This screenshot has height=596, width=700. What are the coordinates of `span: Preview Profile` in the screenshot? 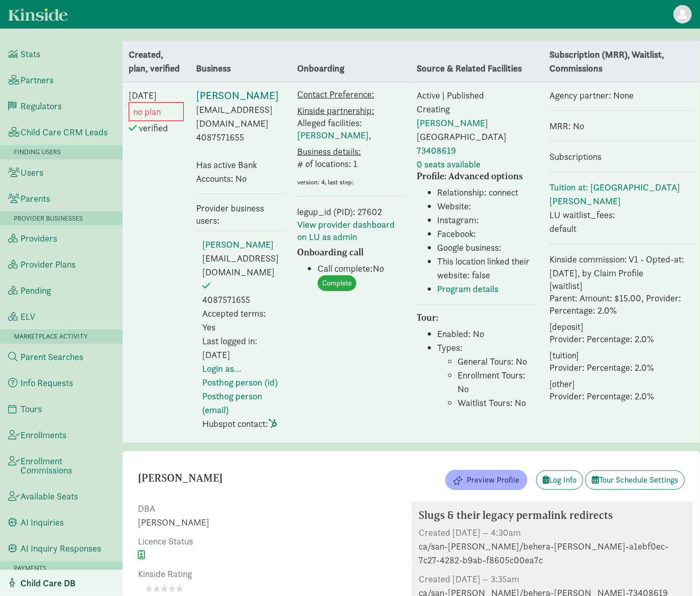 It's located at (493, 480).